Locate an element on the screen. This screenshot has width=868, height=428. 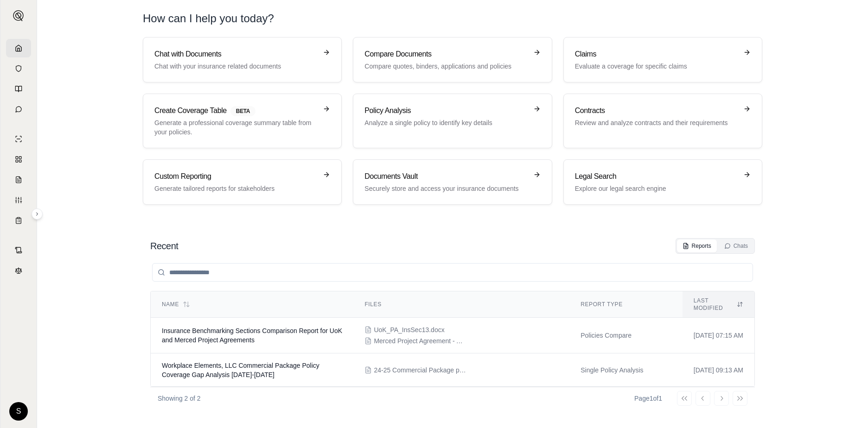
a: Claim Coverage is located at coordinates (19, 180).